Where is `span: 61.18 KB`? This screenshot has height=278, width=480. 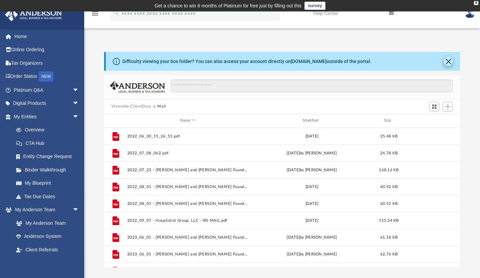
span: 61.18 KB is located at coordinates (389, 237).